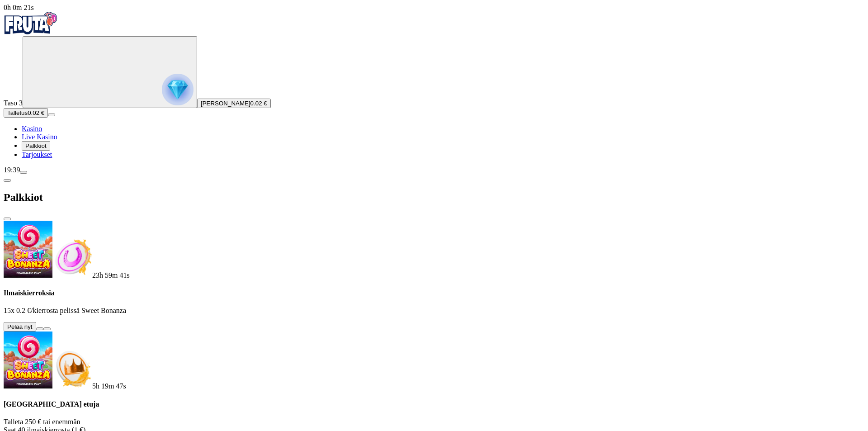 The width and height of the screenshot is (868, 431). I want to click on button: chevron-left icon, so click(7, 180).